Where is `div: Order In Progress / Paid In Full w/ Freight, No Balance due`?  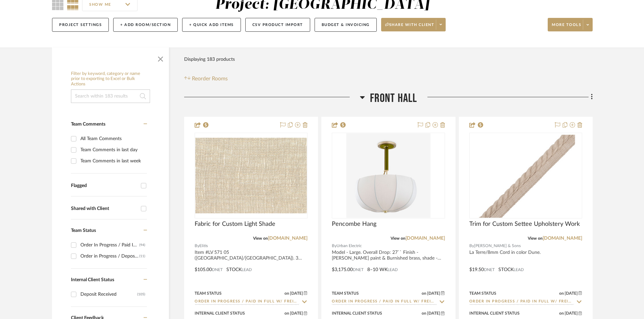 div: Order In Progress / Paid In Full w/ Freight, No Balance due is located at coordinates (110, 245).